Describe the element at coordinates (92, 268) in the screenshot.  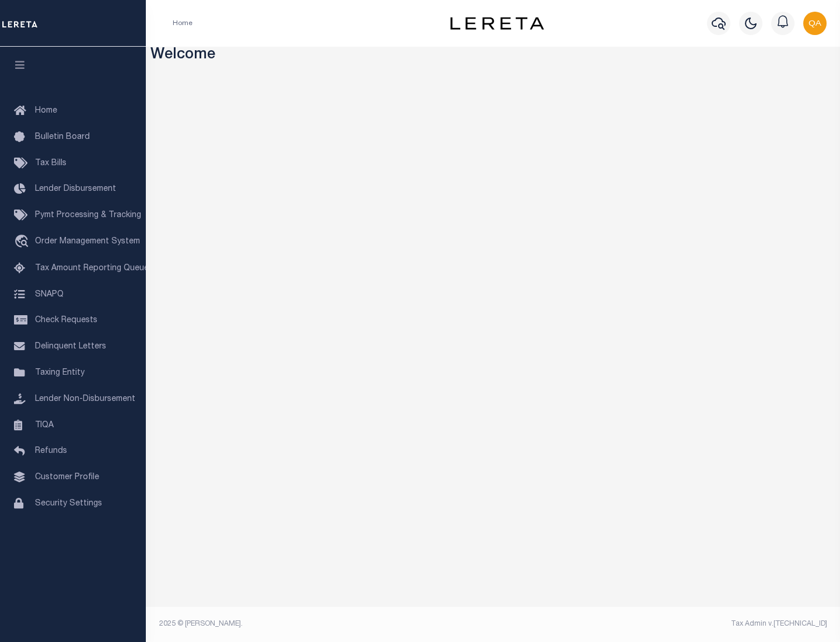
I see `span: Tax Amount Reporting Queue` at that location.